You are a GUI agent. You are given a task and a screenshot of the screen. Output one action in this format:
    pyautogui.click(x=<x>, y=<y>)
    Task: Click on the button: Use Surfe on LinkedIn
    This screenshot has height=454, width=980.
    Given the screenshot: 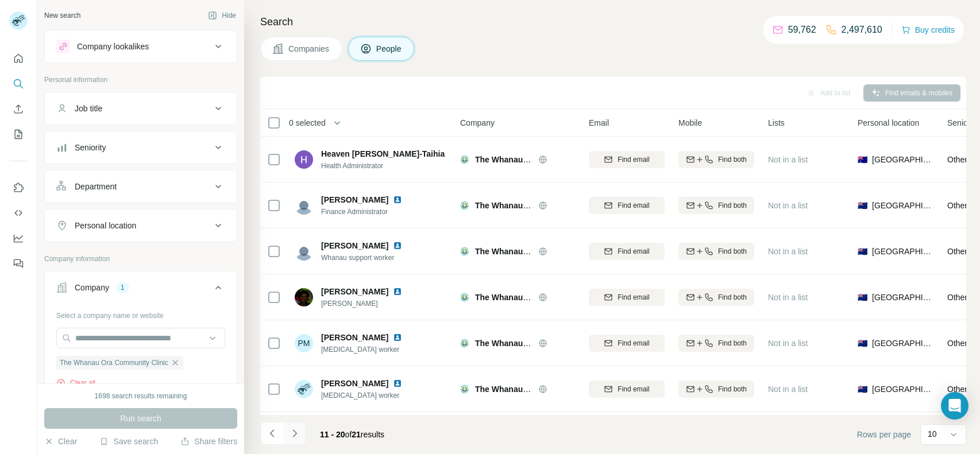 What is the action you would take?
    pyautogui.click(x=18, y=188)
    